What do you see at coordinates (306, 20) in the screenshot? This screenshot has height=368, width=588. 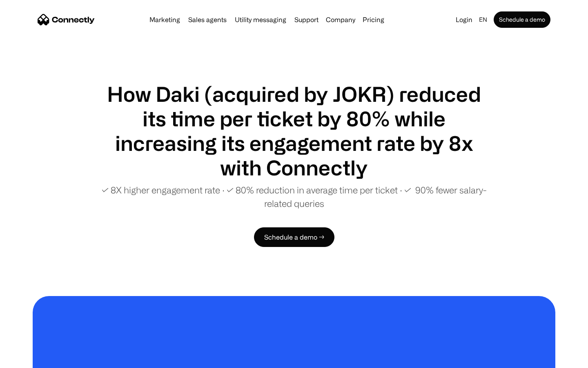 I see `a: Support` at bounding box center [306, 20].